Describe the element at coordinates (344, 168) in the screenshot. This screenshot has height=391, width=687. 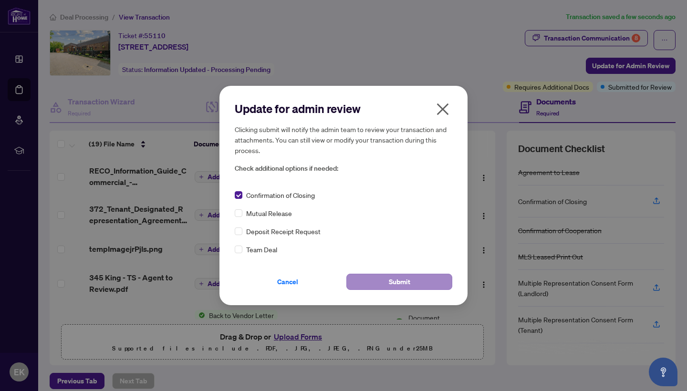
I see `span: Check additional options if needed:` at that location.